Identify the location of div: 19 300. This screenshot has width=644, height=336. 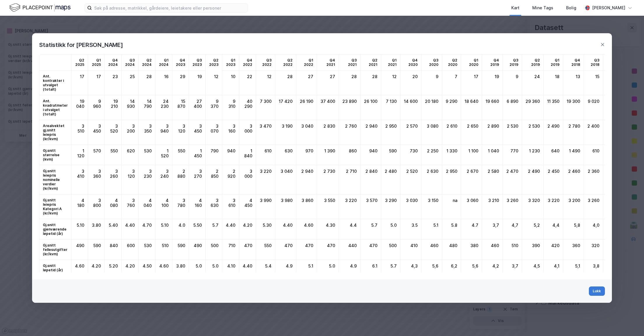
(573, 108).